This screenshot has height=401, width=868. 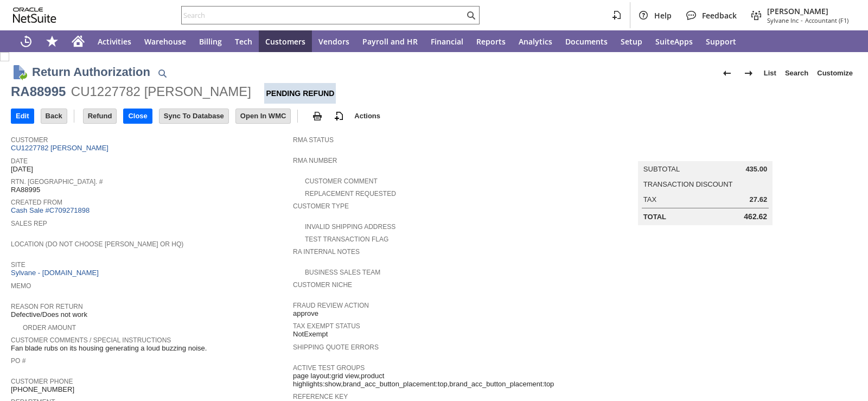 I want to click on a: Reports, so click(x=491, y=41).